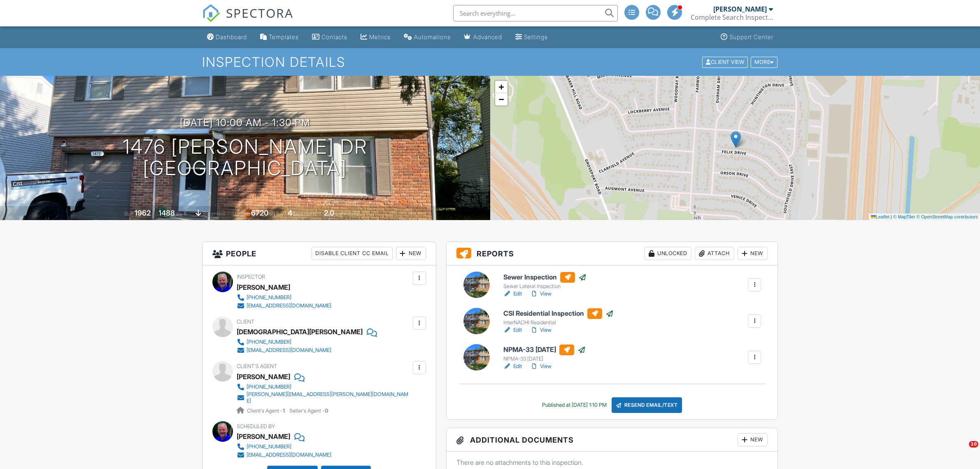  Describe the element at coordinates (612, 253) in the screenshot. I see `h3: Reports` at that location.